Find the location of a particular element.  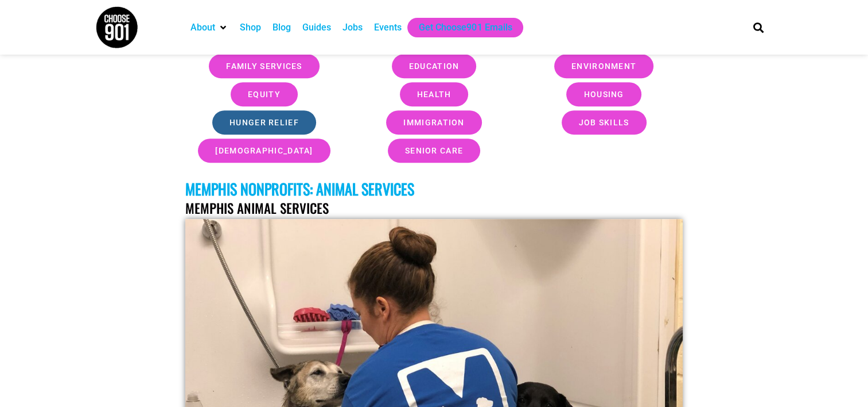

a: Memphis Animal Services is located at coordinates (257, 208).